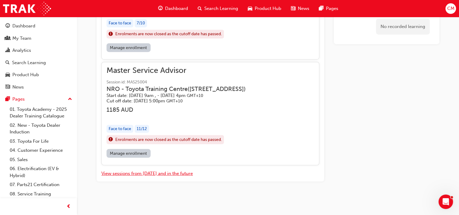 The height and width of the screenshot is (215, 459). I want to click on button: Pages, so click(38, 99).